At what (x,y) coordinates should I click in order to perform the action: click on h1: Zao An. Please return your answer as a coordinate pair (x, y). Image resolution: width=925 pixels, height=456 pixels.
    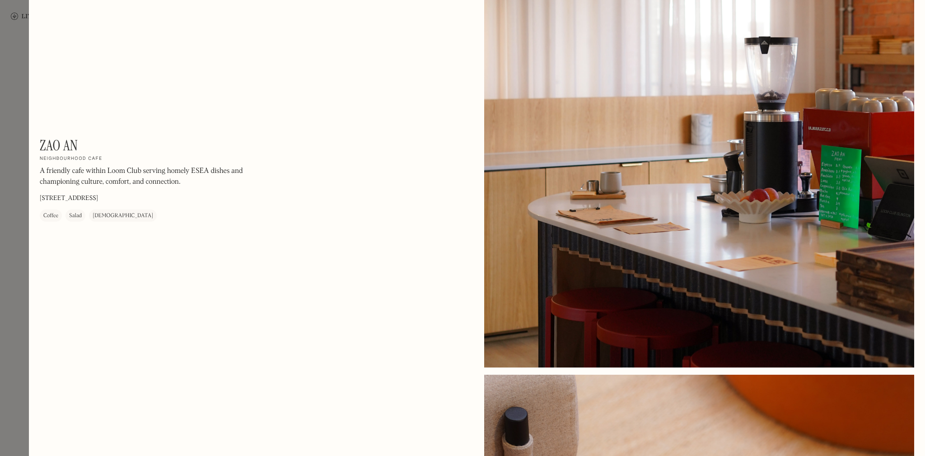
    Looking at the image, I should click on (59, 145).